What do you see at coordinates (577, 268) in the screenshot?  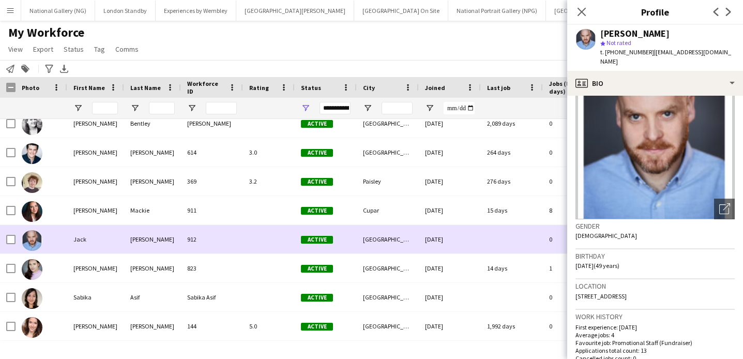 I see `div: 1` at bounding box center [577, 268].